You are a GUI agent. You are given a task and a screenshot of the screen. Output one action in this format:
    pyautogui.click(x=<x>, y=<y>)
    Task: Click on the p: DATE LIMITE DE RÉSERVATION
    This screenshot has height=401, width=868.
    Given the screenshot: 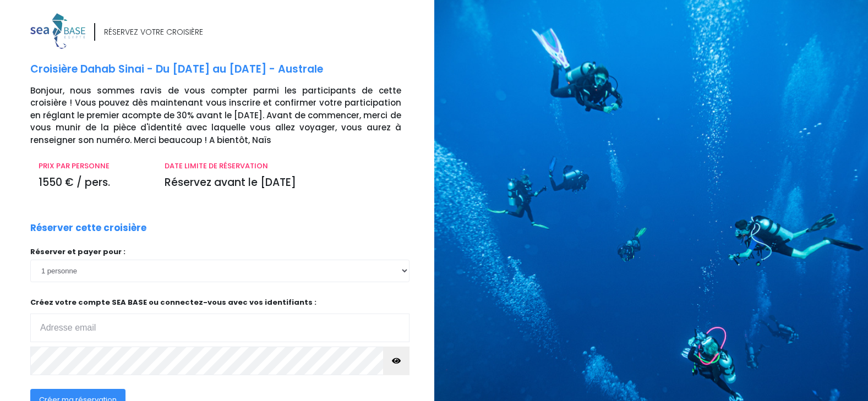 What is the action you would take?
    pyautogui.click(x=283, y=166)
    